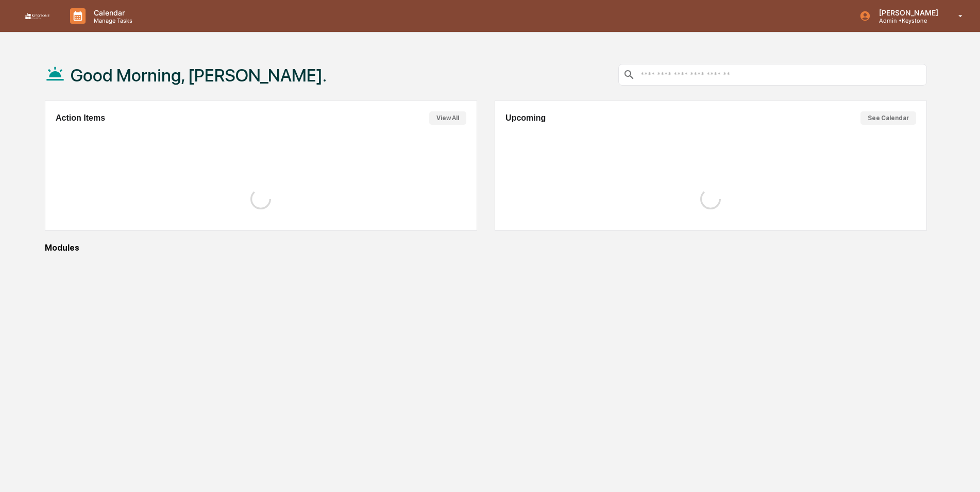 This screenshot has width=980, height=492. What do you see at coordinates (111, 21) in the screenshot?
I see `p: Manage Tasks` at bounding box center [111, 21].